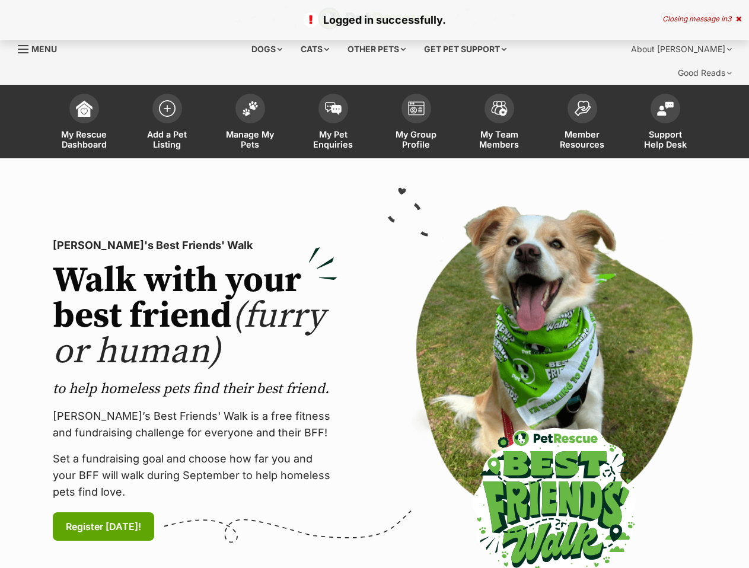 The height and width of the screenshot is (568, 749). What do you see at coordinates (315, 49) in the screenshot?
I see `div: Cats` at bounding box center [315, 49].